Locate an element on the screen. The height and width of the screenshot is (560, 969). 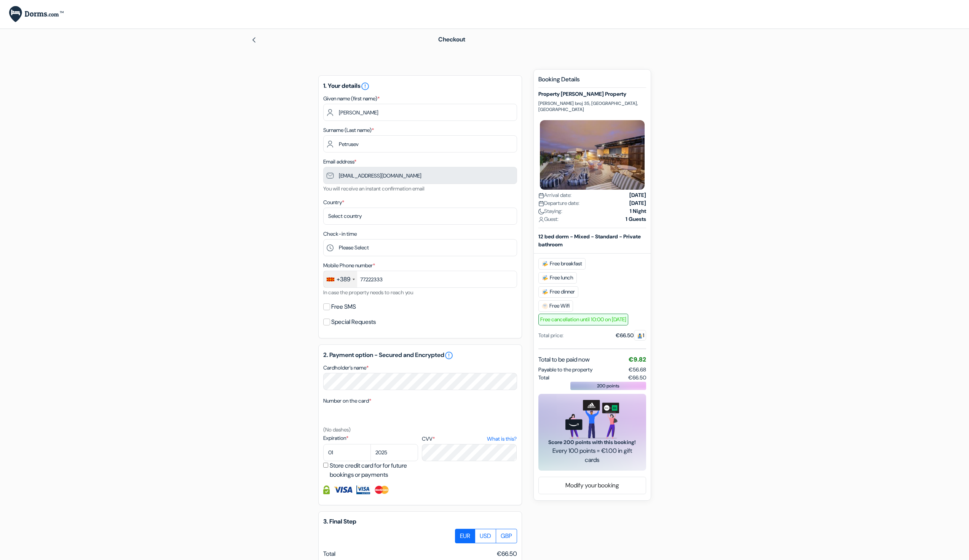
label: Store credit card for for future bookings or payments is located at coordinates (375, 471).